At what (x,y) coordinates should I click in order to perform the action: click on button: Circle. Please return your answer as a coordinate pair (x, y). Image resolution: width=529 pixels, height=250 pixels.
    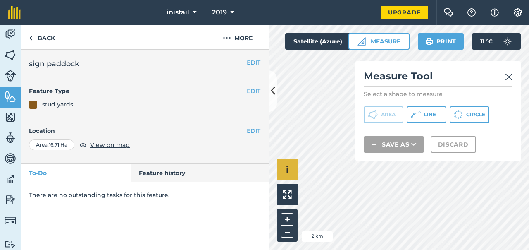
    Looking at the image, I should click on (470, 115).